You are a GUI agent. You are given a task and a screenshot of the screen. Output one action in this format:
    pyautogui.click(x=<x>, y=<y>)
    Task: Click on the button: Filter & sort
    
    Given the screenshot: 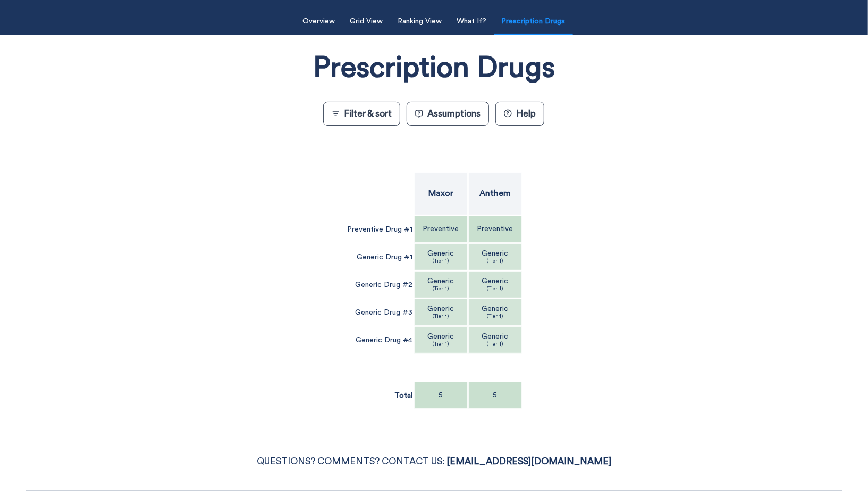 What is the action you would take?
    pyautogui.click(x=362, y=113)
    